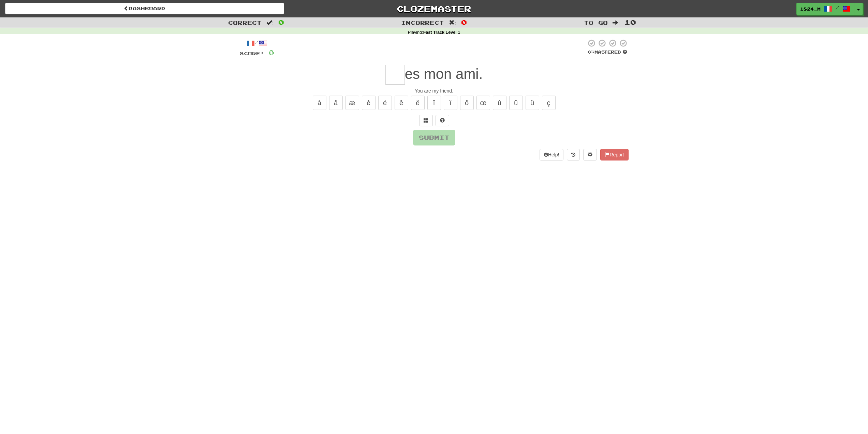 This screenshot has height=434, width=868. What do you see at coordinates (608, 52) in the screenshot?
I see `div: Mastered` at bounding box center [608, 52].